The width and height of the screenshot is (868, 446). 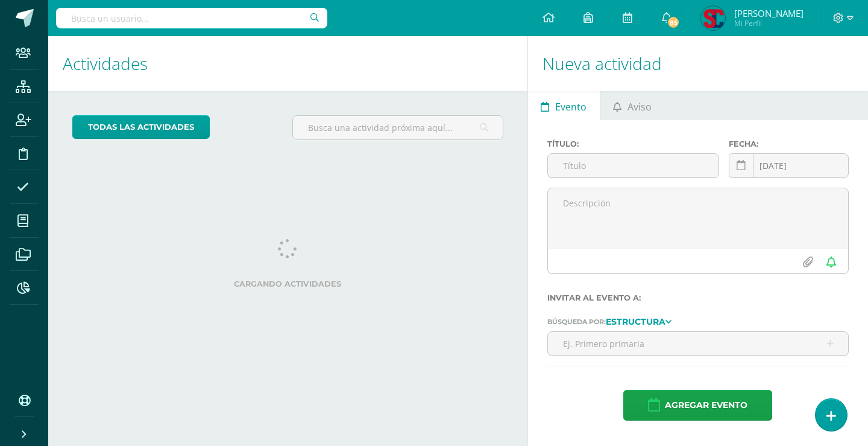 What do you see at coordinates (141, 127) in the screenshot?
I see `a: todas las Actividades` at bounding box center [141, 127].